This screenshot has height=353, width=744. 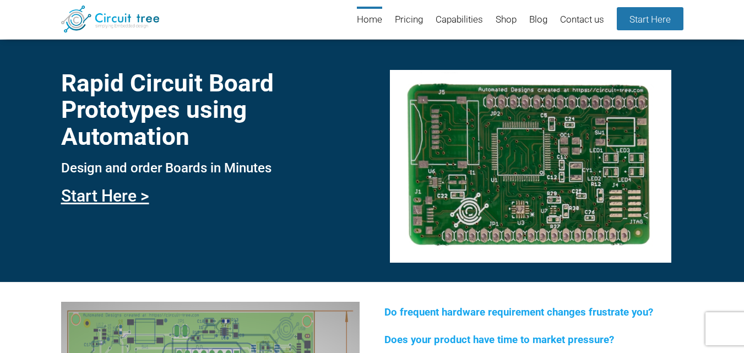 I want to click on h1: Rapid Circuit Board Prototypes using Automation, so click(x=210, y=110).